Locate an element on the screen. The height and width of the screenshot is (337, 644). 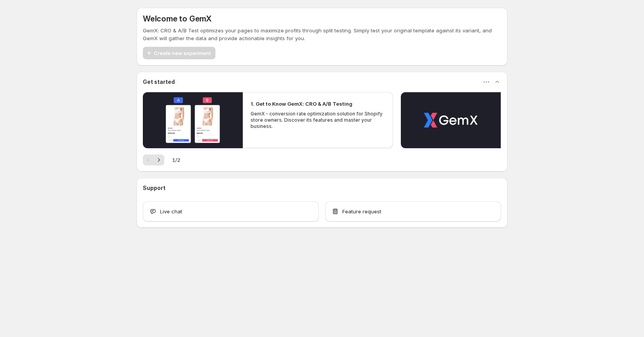
p: GemX - conversion rate optimization solution for Shopify store owners. Discover its features and ... is located at coordinates (318, 120).